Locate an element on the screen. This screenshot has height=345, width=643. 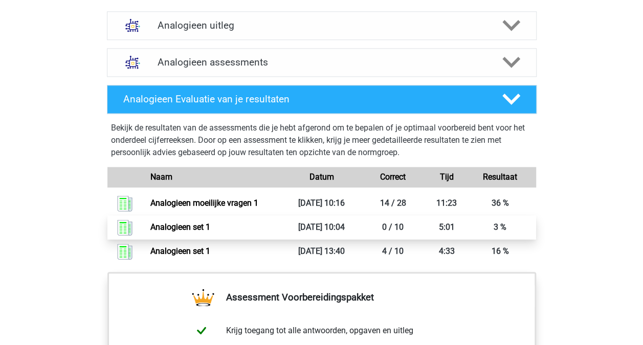
a: uitleg Analogieen uitleg is located at coordinates (322, 26).